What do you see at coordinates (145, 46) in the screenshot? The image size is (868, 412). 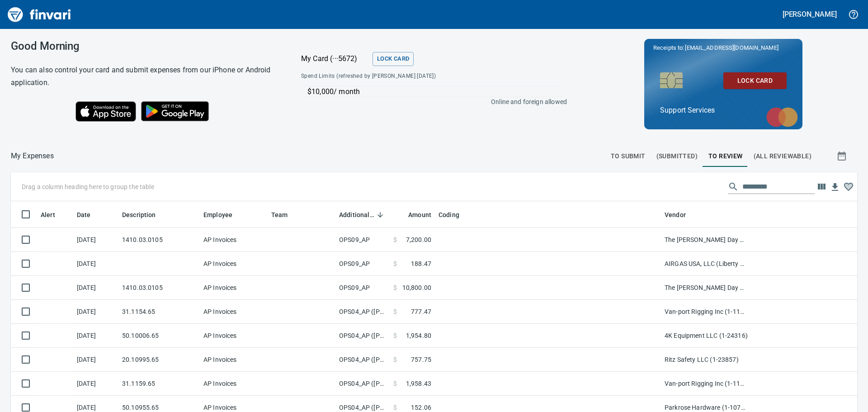 I see `h3: Good Morning` at bounding box center [145, 46].